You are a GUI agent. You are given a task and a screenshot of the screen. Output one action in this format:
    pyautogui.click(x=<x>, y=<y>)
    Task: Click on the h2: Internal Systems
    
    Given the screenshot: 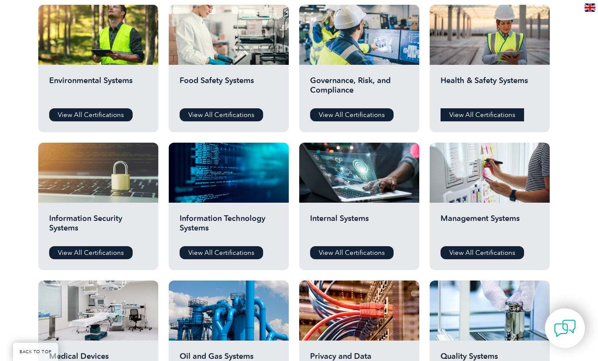 What is the action you would take?
    pyautogui.click(x=359, y=226)
    